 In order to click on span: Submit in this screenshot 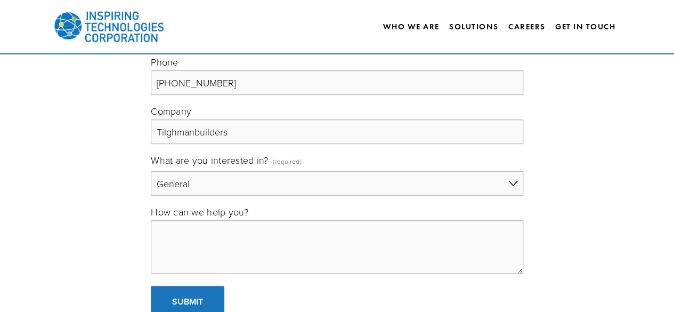, I will do `click(188, 301)`.